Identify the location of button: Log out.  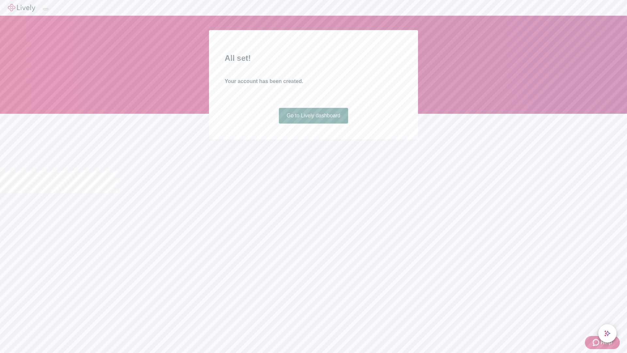
(46, 9).